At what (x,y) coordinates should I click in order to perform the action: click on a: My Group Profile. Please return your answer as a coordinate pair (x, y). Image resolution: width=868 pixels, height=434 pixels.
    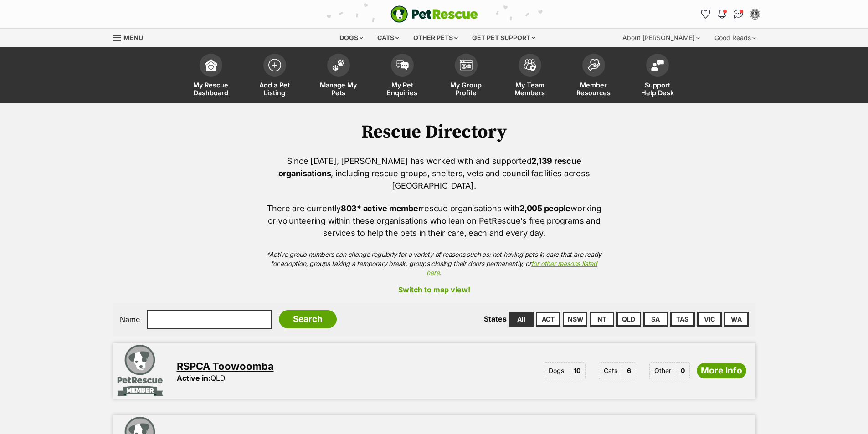
    Looking at the image, I should click on (466, 76).